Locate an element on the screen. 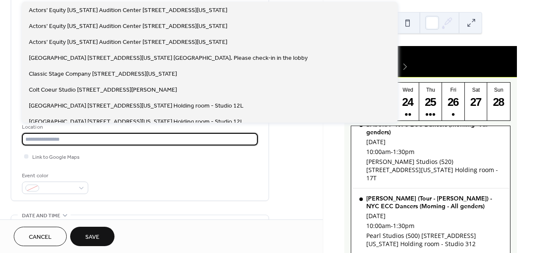  div: 25 is located at coordinates (431, 102).